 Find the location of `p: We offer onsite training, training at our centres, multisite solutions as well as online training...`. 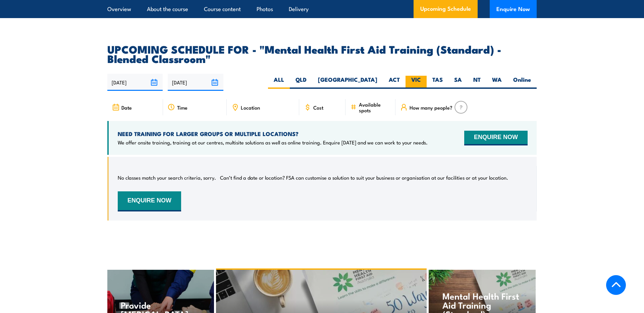

p: We offer onsite training, training at our centres, multisite solutions as well as online training... is located at coordinates (272, 143).